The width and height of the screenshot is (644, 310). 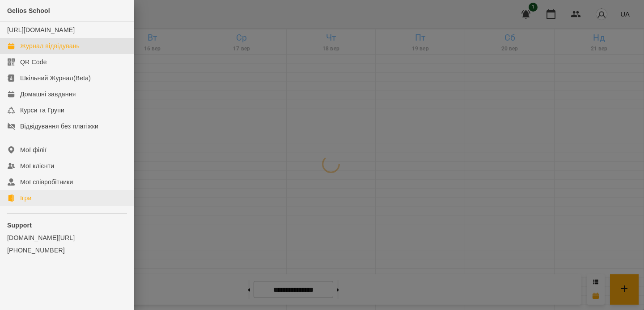 What do you see at coordinates (26, 198) in the screenshot?
I see `div: Ігри` at bounding box center [26, 198].